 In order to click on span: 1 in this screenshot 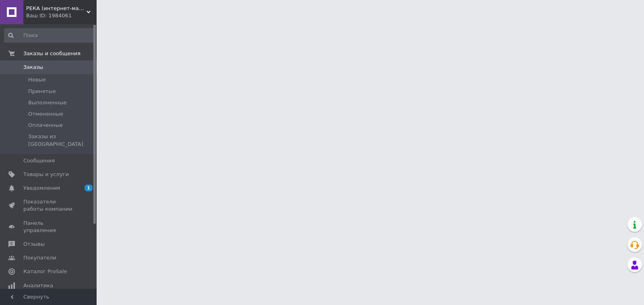, I will do `click(89, 188)`.